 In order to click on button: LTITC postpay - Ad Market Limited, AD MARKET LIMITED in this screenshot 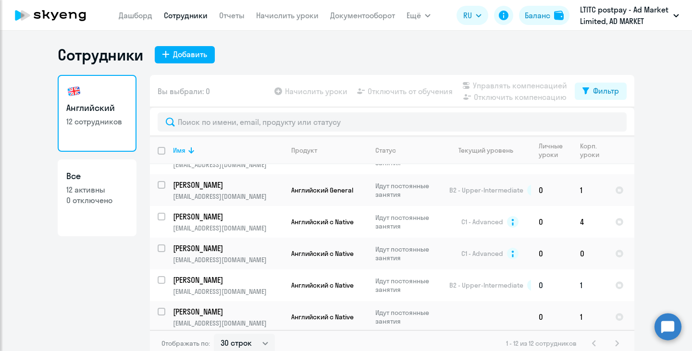, I will do `click(629, 15)`.